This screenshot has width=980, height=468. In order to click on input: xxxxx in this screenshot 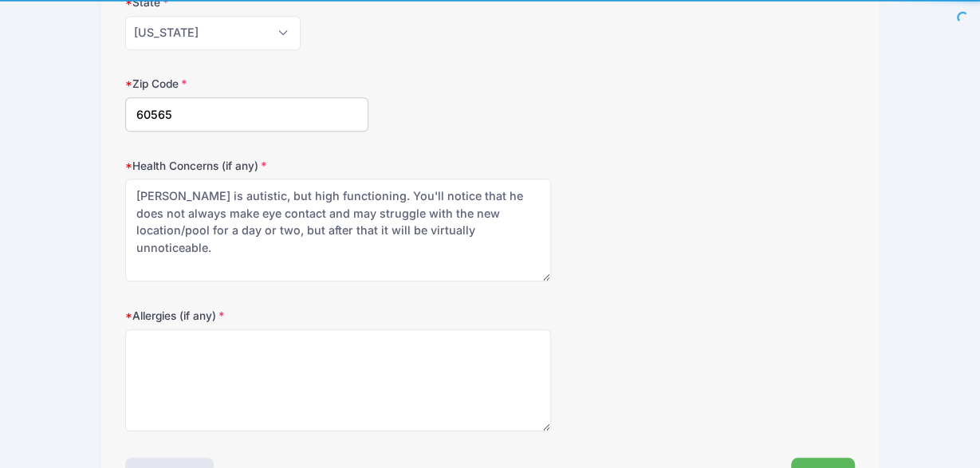, I will do `click(247, 114)`.